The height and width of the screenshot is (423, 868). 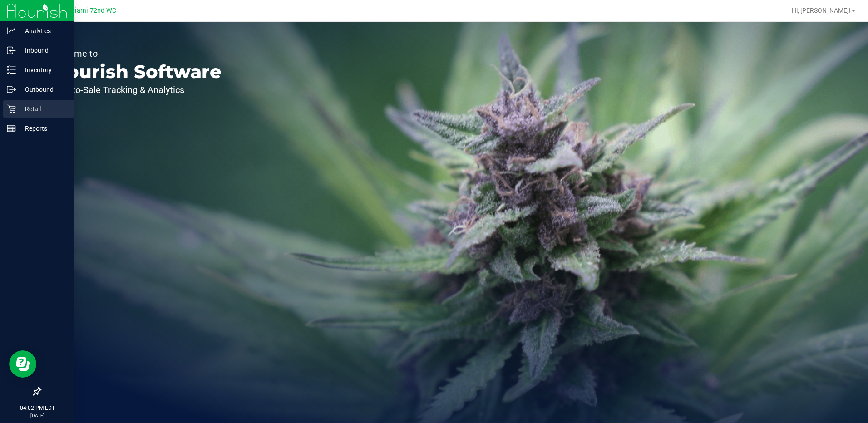 I want to click on p: Seed-to-Sale Tracking & Analytics, so click(x=136, y=90).